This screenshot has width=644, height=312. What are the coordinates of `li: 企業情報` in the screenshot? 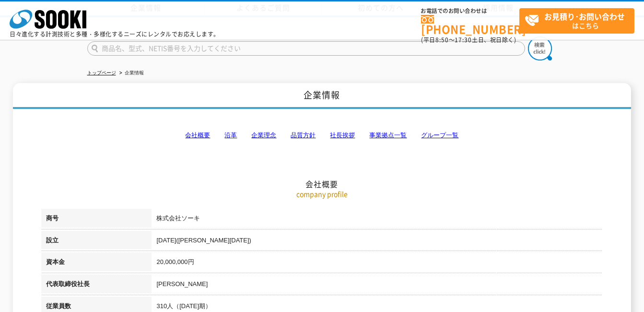 It's located at (131, 73).